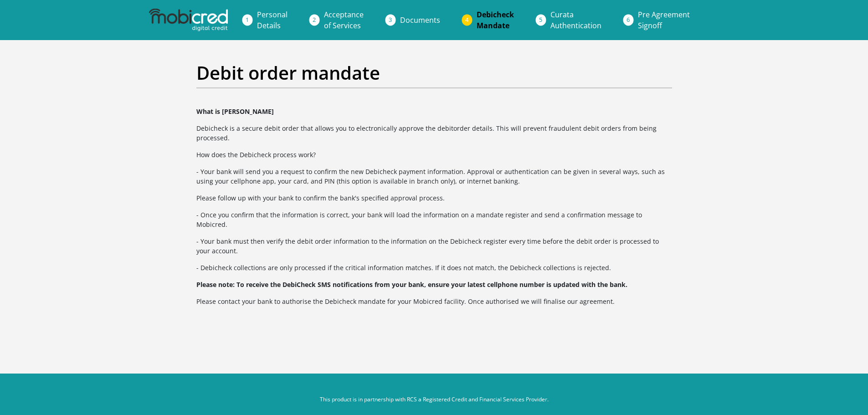 This screenshot has height=415, width=868. What do you see at coordinates (663, 20) in the screenshot?
I see `a: Pre AgreementSignoff` at bounding box center [663, 20].